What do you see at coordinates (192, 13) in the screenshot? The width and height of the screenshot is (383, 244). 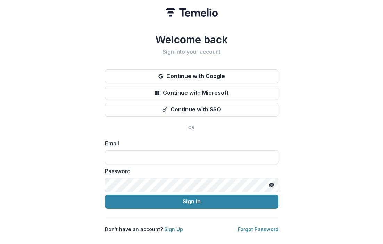 I see `img: Temelio` at bounding box center [192, 13].